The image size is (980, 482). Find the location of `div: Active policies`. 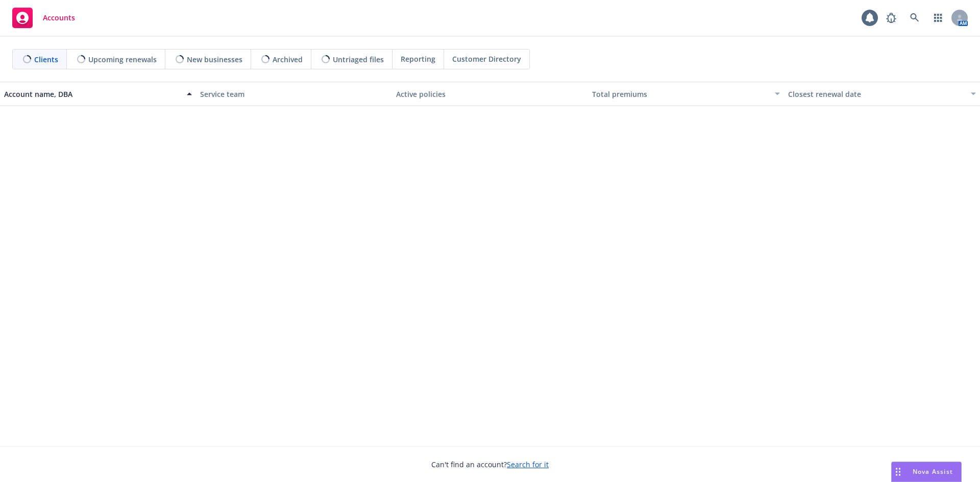

div: Active policies is located at coordinates (490, 94).